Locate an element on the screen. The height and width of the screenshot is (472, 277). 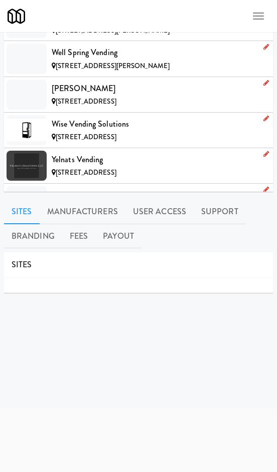
span: SITES is located at coordinates (22, 265).